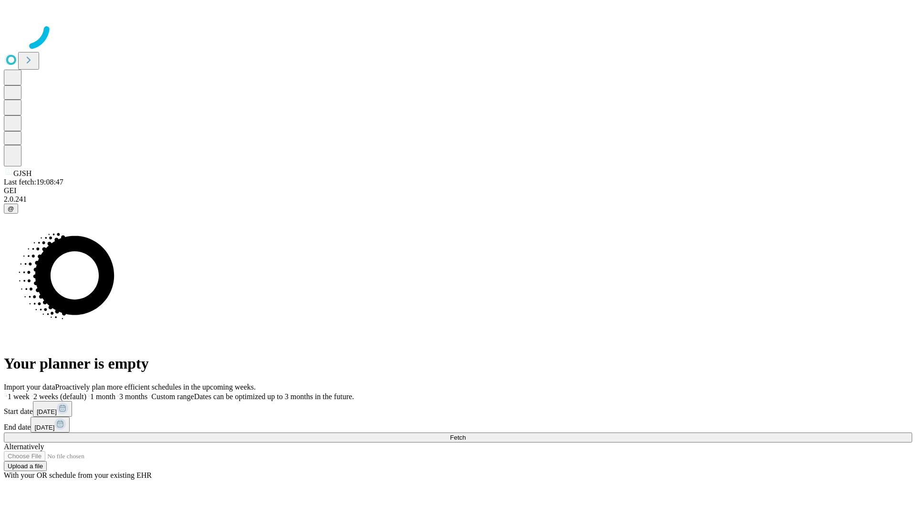  I want to click on span: Import your data, so click(30, 387).